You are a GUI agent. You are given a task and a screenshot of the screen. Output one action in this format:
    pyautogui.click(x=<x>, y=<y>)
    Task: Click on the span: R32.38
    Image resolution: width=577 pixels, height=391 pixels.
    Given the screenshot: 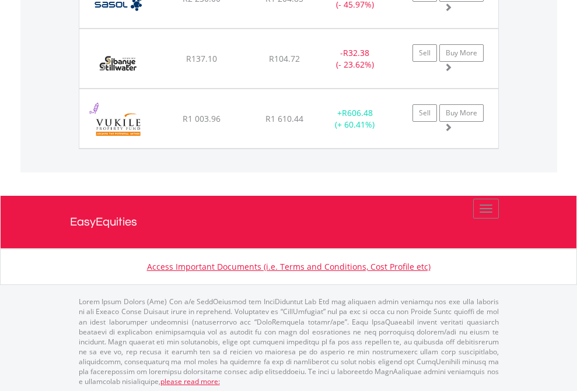 What is the action you would take?
    pyautogui.click(x=356, y=52)
    